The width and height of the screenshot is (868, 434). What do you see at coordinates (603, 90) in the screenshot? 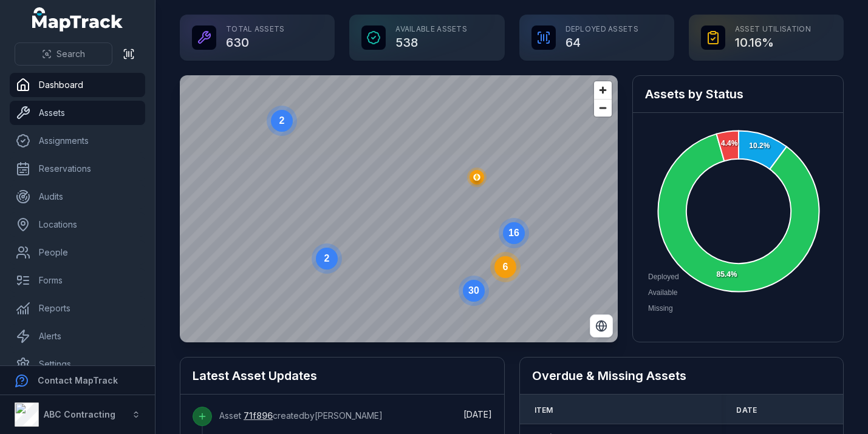
I see `button: Zoom in` at bounding box center [603, 90].